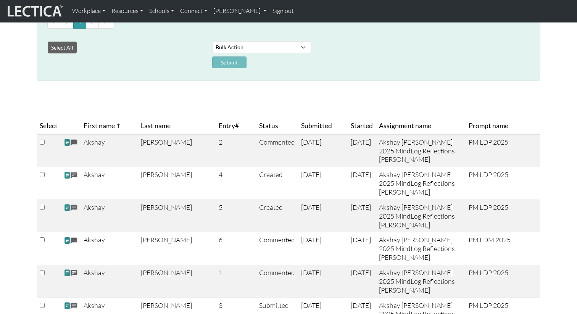 The image size is (577, 314). I want to click on td: 4, so click(236, 184).